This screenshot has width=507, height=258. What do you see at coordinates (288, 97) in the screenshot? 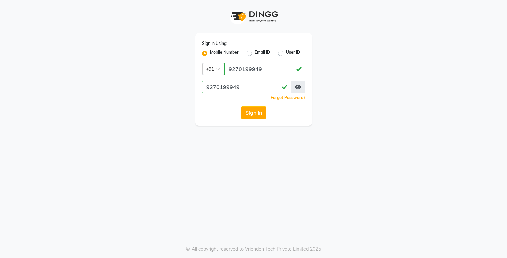
I see `a: Forgot Password?` at bounding box center [288, 97].